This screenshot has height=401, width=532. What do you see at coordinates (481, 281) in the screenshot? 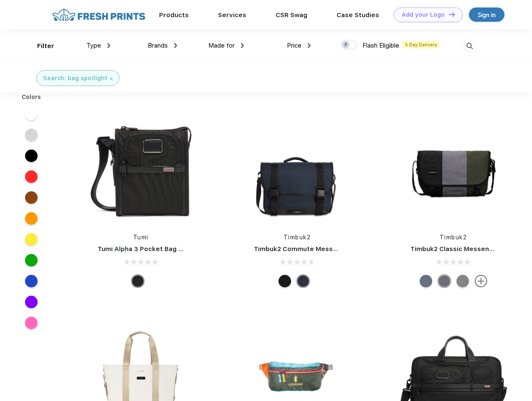
I see `img: more.svg` at bounding box center [481, 281].